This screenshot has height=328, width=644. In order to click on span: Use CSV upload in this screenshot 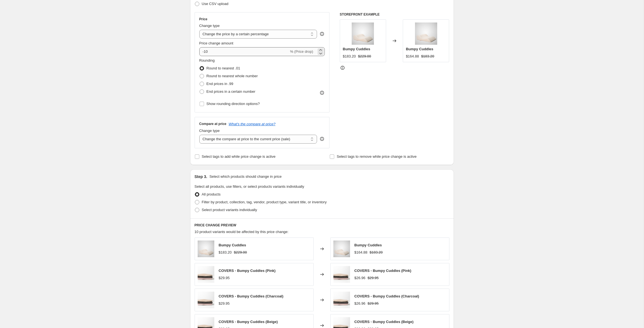, I will do `click(215, 4)`.